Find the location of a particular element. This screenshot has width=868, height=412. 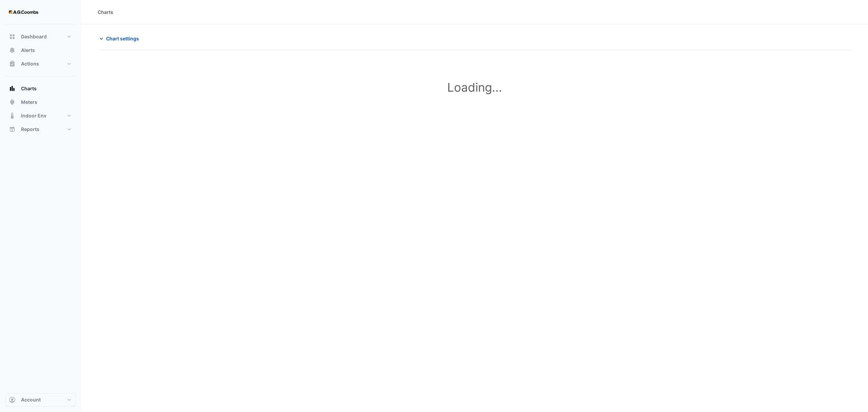

span: Actions is located at coordinates (30, 64).